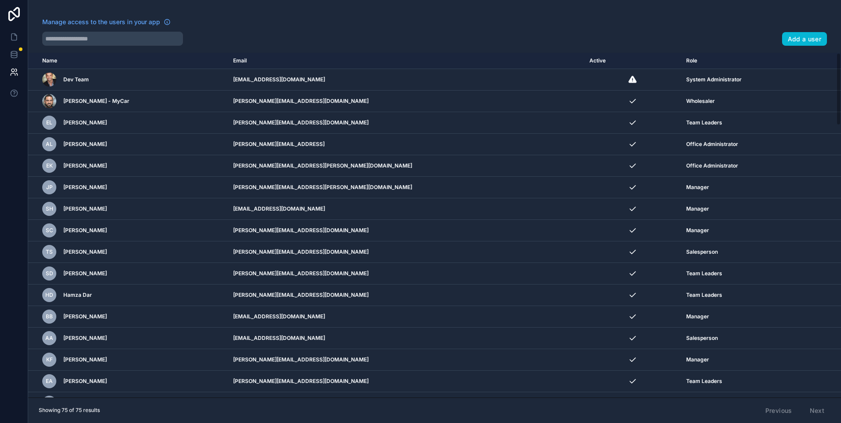 The width and height of the screenshot is (841, 423). I want to click on span: TS, so click(49, 252).